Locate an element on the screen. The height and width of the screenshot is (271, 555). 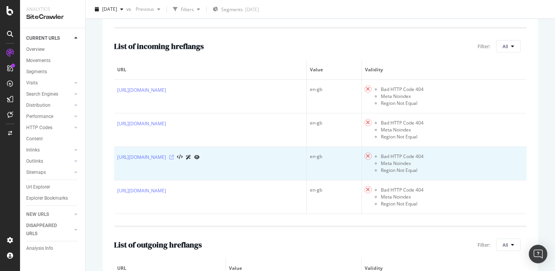
a: AI Url Details is located at coordinates (188, 157).